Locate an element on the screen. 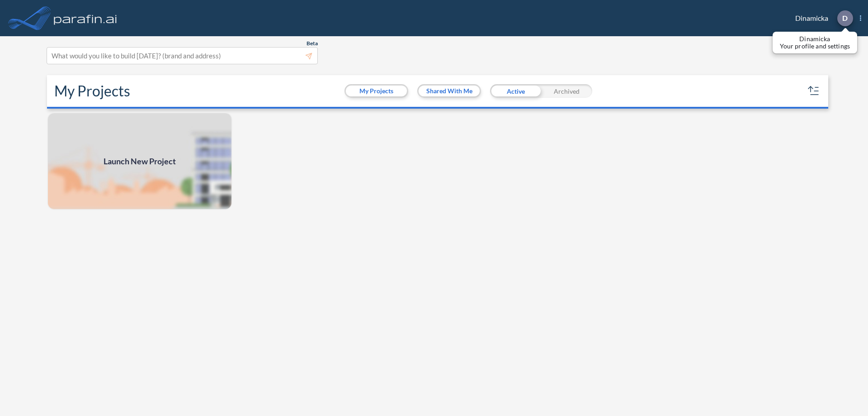 Image resolution: width=868 pixels, height=416 pixels. div: Archived is located at coordinates (567, 91).